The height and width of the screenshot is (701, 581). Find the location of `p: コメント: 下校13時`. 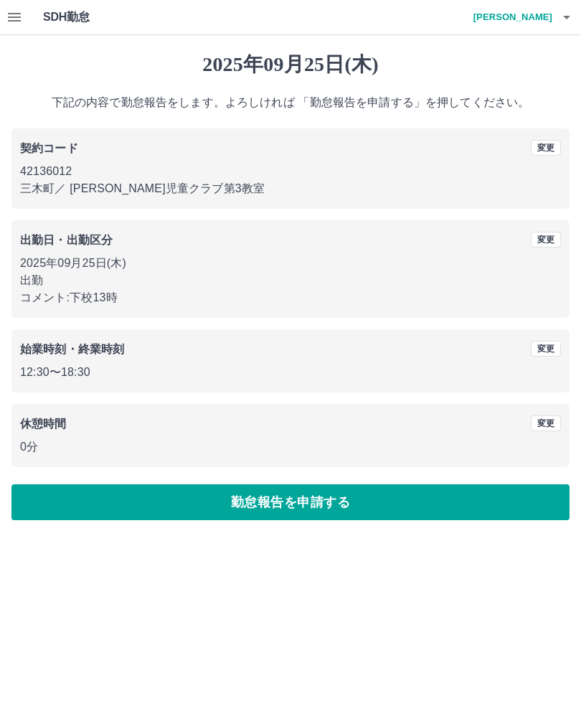

p: コメント: 下校13時 is located at coordinates (291, 298).